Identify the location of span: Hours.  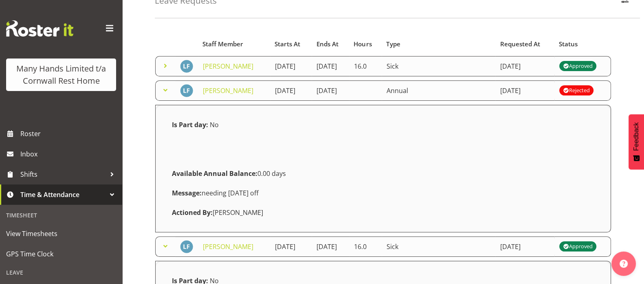
(362, 44).